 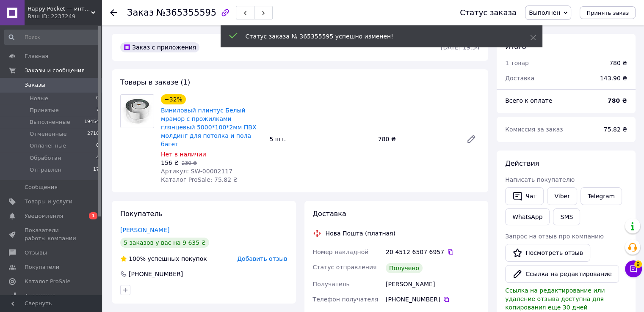 I want to click on span: 7, so click(x=98, y=110).